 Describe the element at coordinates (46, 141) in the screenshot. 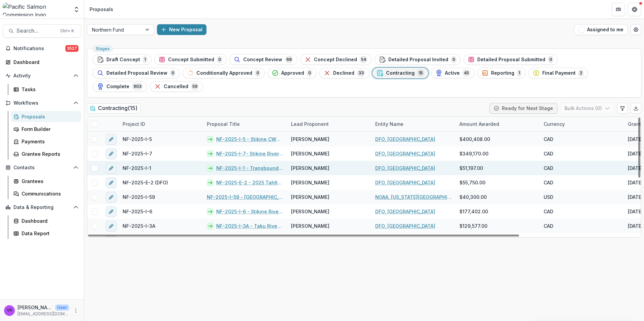

I see `a: Payments` at that location.